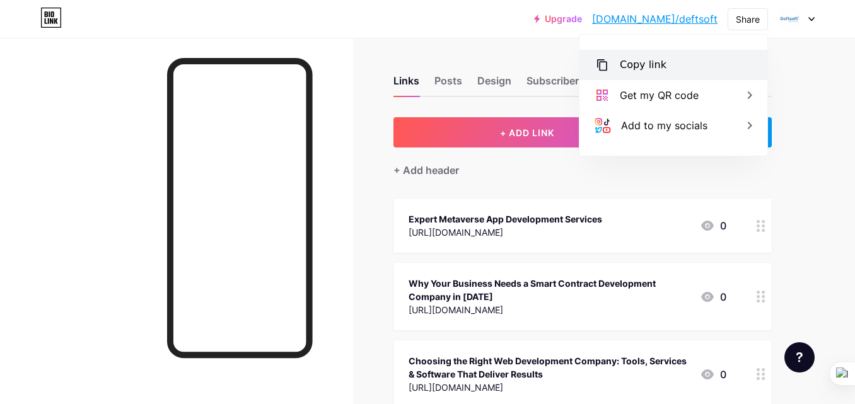 The width and height of the screenshot is (855, 404). What do you see at coordinates (494, 84) in the screenshot?
I see `div: Design` at bounding box center [494, 84].